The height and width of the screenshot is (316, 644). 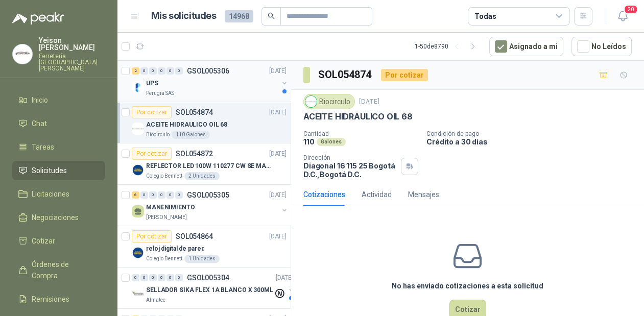 I want to click on p: Cantidad, so click(x=361, y=134).